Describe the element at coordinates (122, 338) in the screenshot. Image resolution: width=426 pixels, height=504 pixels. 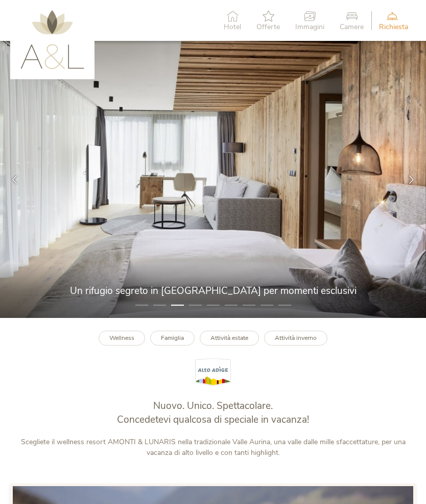
I see `b: Wellness` at that location.